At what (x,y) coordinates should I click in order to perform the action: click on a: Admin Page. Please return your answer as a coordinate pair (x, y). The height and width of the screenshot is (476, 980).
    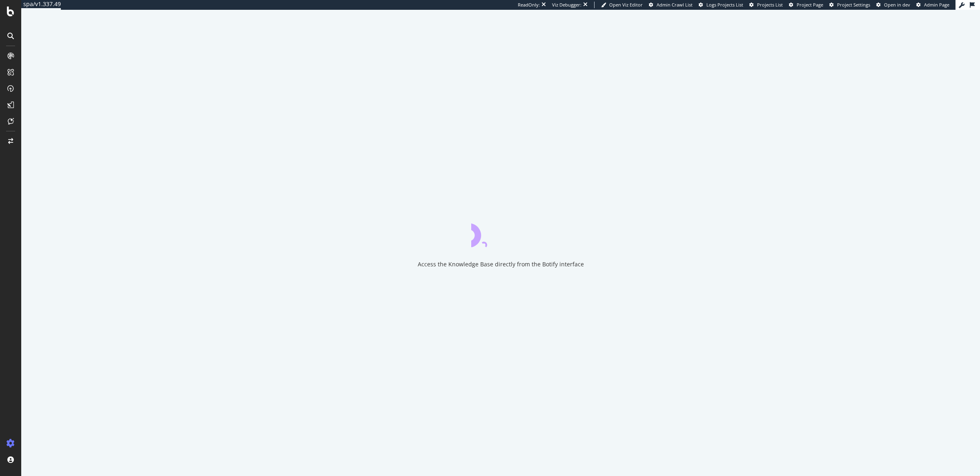
    Looking at the image, I should click on (933, 5).